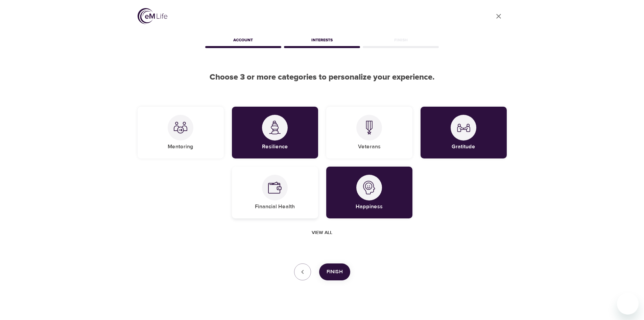 This screenshot has height=320, width=644. Describe the element at coordinates (370, 207) in the screenshot. I see `h5: Happiness` at that location.